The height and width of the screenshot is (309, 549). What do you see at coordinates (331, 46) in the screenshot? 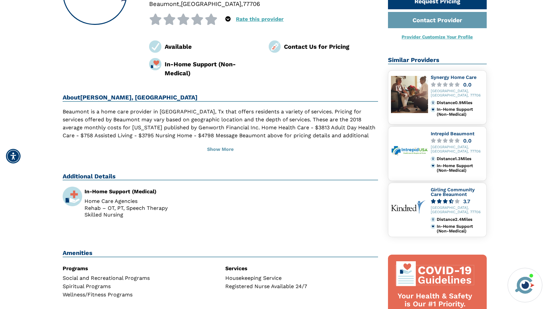
I see `div: Contact Us for Pricing` at bounding box center [331, 46].